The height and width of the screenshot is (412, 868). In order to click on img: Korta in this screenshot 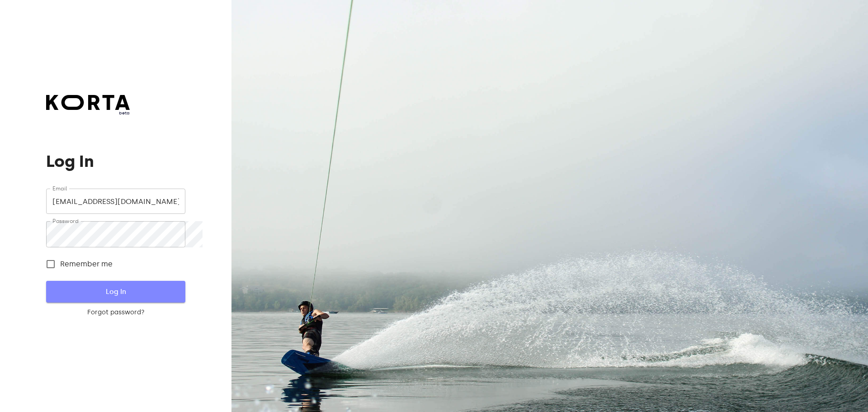, I will do `click(87, 102)`.